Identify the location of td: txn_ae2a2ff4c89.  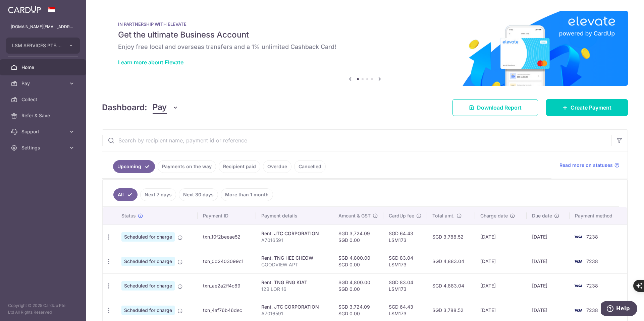
(227, 286).